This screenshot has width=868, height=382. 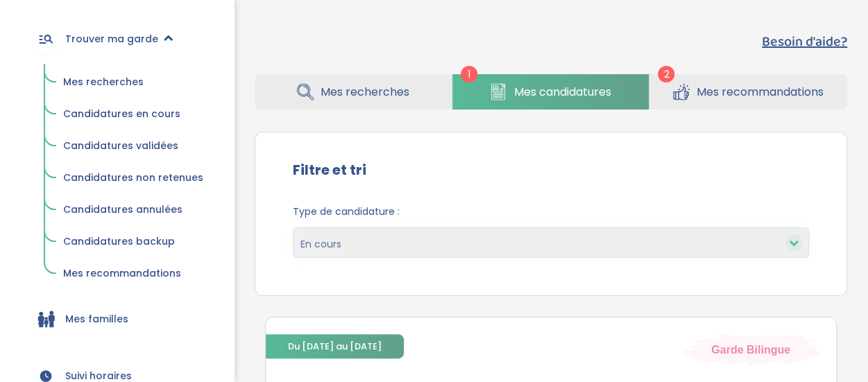 What do you see at coordinates (116, 39) in the screenshot?
I see `a: Trouver ma garde` at bounding box center [116, 39].